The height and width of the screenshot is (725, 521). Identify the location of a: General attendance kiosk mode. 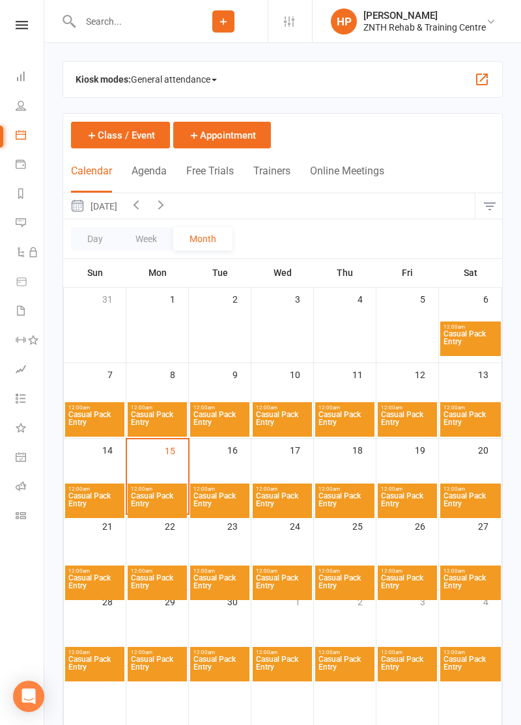
(30, 458).